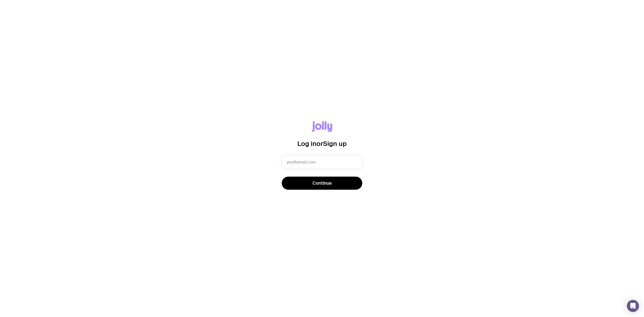 This screenshot has height=317, width=644. What do you see at coordinates (307, 144) in the screenshot?
I see `span: Log in` at bounding box center [307, 144].